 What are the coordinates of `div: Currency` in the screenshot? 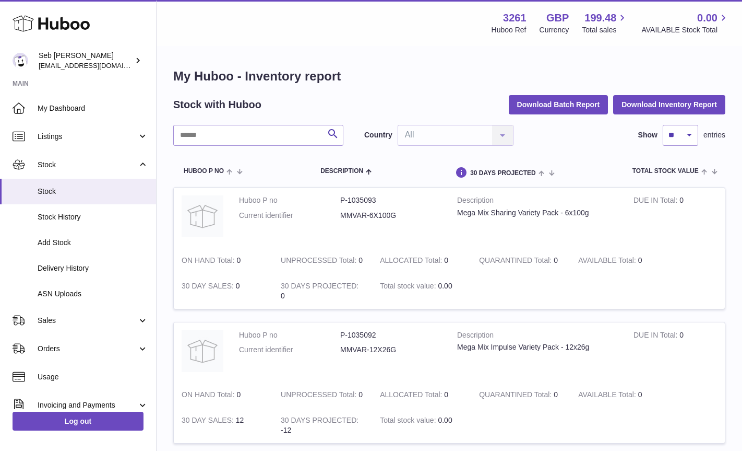 It's located at (554, 30).